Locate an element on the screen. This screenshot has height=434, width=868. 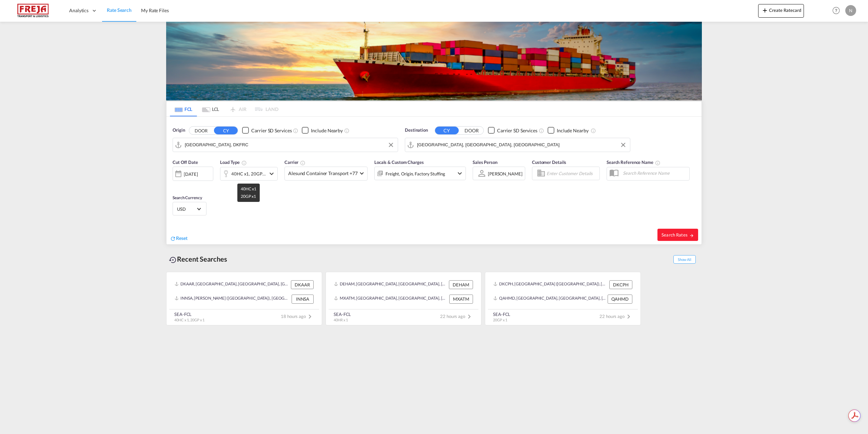
div: Recent Searches is located at coordinates (198, 259).